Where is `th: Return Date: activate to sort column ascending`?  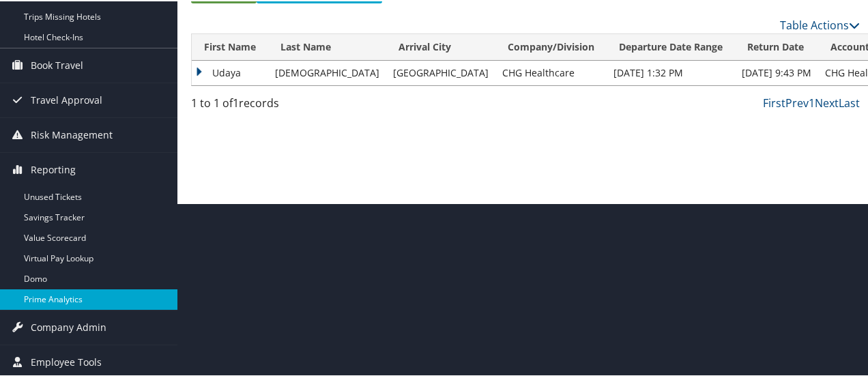 th: Return Date: activate to sort column ascending is located at coordinates (777, 46).